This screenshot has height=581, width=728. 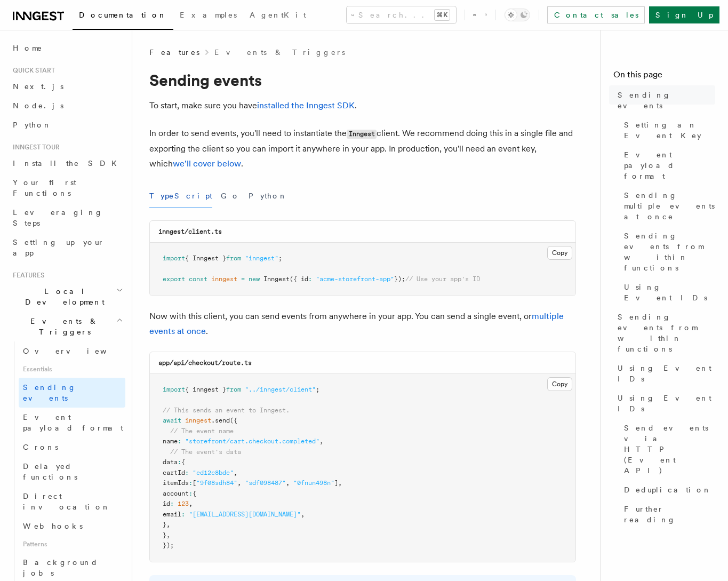 I want to click on a: we'll cover below, so click(x=207, y=163).